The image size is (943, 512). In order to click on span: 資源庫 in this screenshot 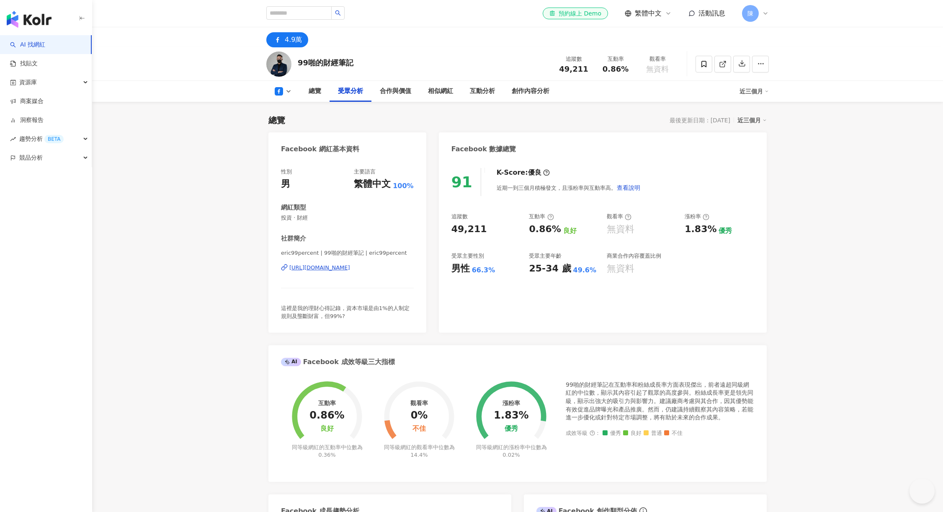, I will do `click(28, 82)`.